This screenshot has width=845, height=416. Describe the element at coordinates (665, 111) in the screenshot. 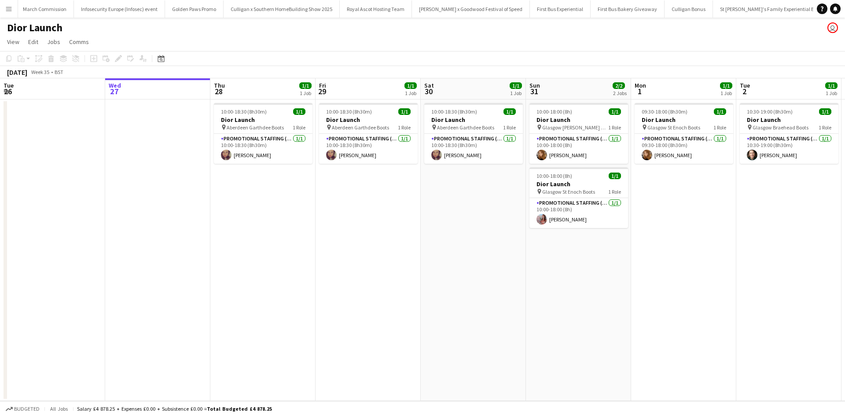

I see `span: 09:30-18:00 (8h30m)` at that location.